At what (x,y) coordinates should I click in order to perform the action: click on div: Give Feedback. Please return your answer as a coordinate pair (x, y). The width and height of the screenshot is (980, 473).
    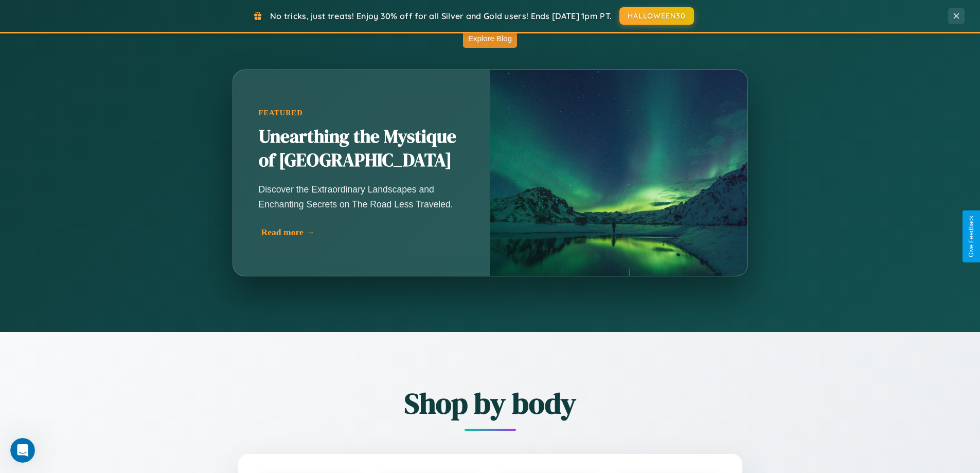
    Looking at the image, I should click on (971, 236).